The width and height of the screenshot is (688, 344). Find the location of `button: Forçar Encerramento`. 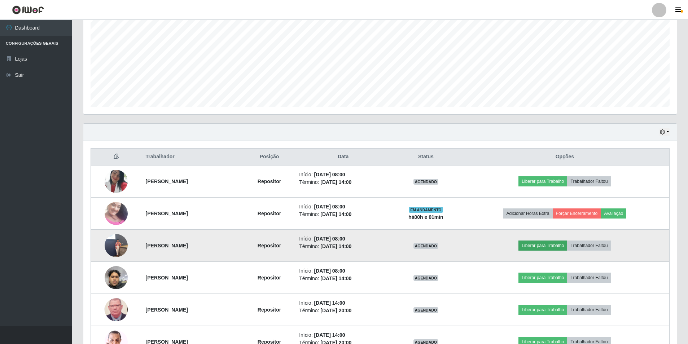

button: Forçar Encerramento is located at coordinates (577, 213).